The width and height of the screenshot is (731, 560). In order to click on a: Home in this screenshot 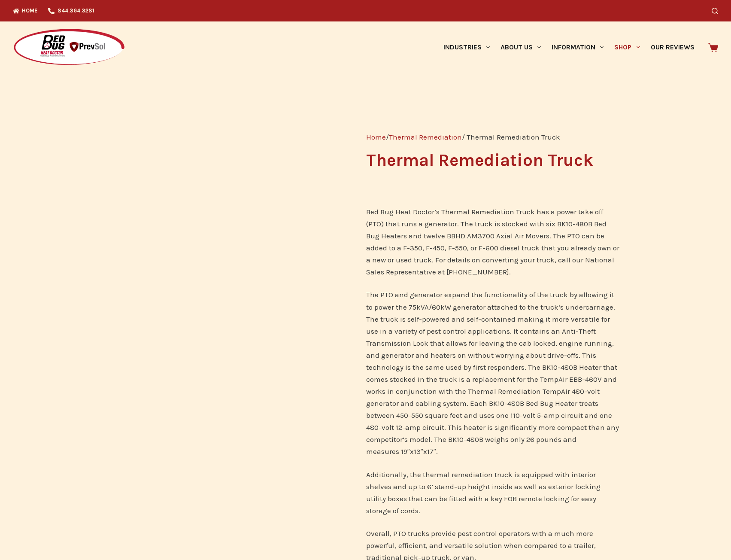, I will do `click(376, 137)`.